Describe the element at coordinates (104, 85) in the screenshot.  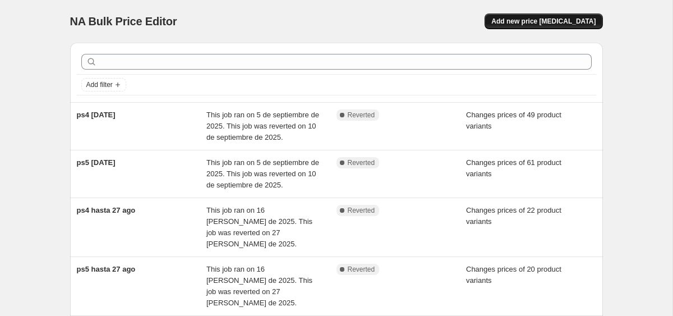
I see `button: Add filter` at that location.